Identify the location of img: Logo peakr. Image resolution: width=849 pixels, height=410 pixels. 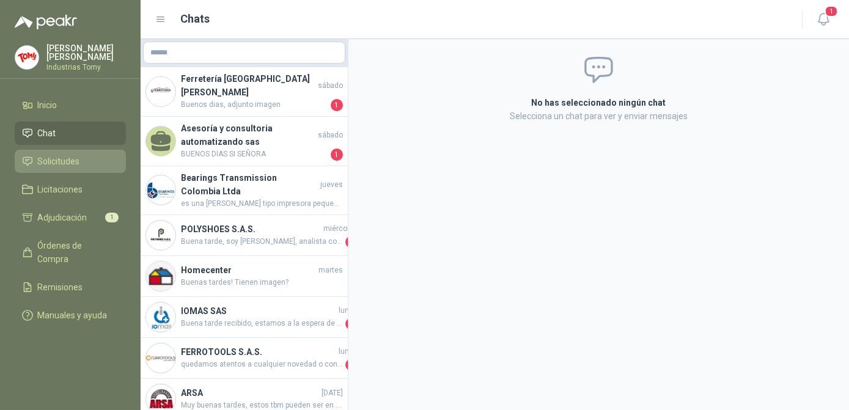
(46, 22).